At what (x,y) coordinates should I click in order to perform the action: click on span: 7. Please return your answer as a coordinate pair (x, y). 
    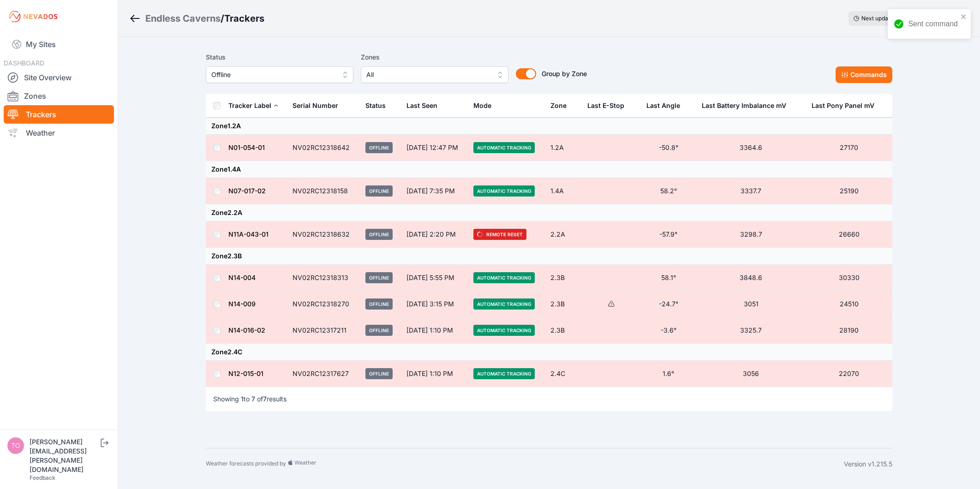
    Looking at the image, I should click on (254, 398).